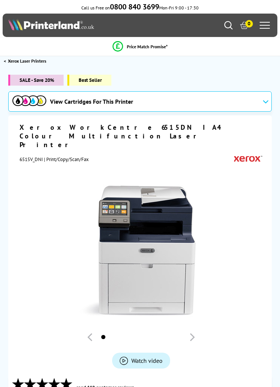 Image resolution: width=280 pixels, height=387 pixels. I want to click on li: modal_Promise, so click(140, 46).